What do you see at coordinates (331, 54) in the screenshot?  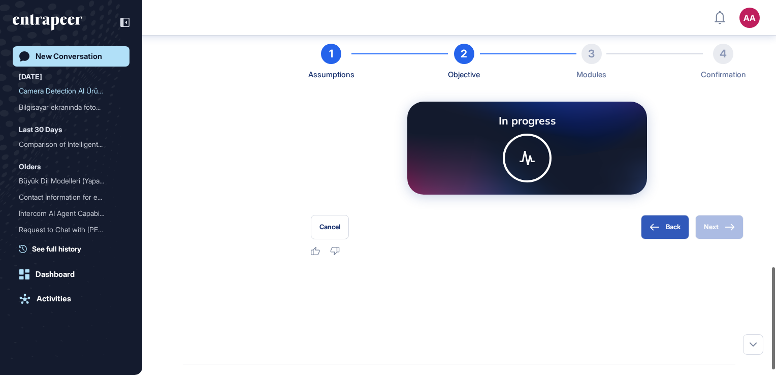 I see `div: 1` at bounding box center [331, 54].